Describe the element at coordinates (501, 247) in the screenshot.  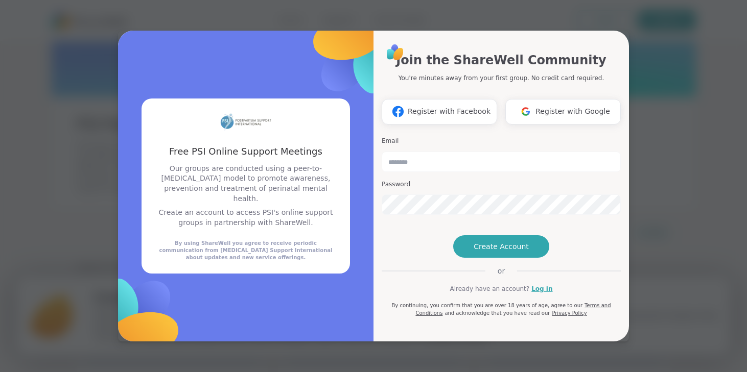
I see `button: Create Account` at that location.